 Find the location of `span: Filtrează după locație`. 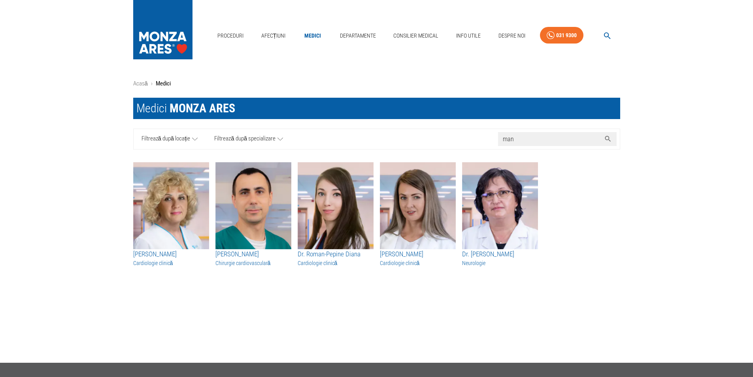

span: Filtrează după locație is located at coordinates (166, 139).